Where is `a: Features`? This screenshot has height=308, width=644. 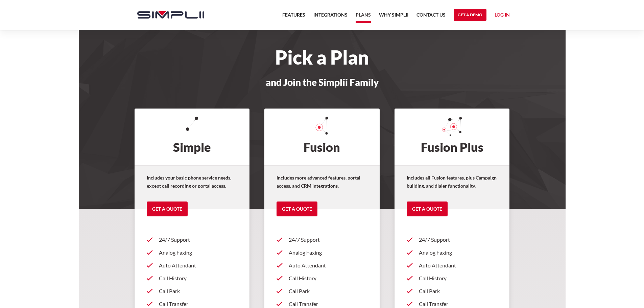
a: Features is located at coordinates (294, 17).